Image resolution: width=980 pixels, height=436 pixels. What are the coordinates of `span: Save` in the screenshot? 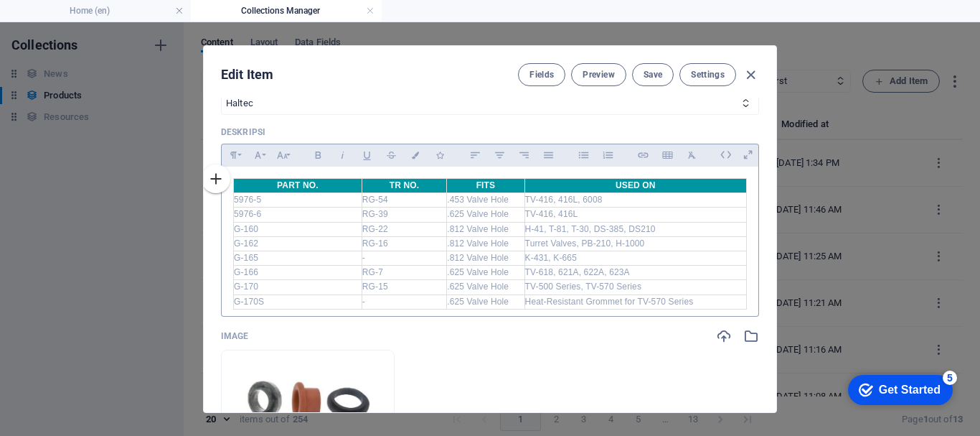 It's located at (653, 75).